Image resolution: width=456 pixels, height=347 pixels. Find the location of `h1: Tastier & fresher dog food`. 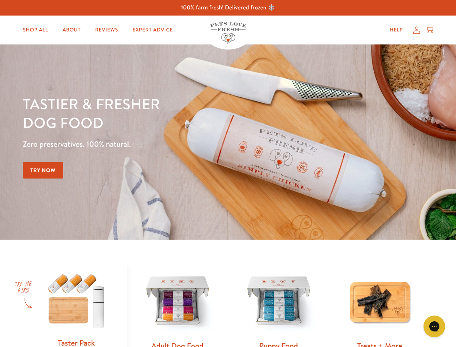

h1: Tastier & fresher dog food is located at coordinates (160, 113).